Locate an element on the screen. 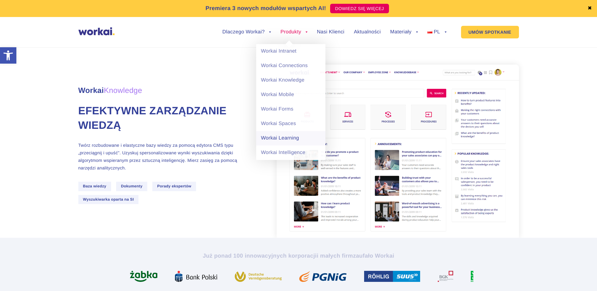  a: Workai Forms is located at coordinates (291, 109).